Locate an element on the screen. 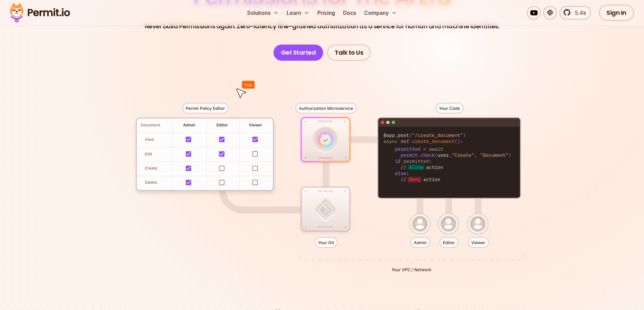 The width and height of the screenshot is (644, 310). a: Pricing is located at coordinates (326, 13).